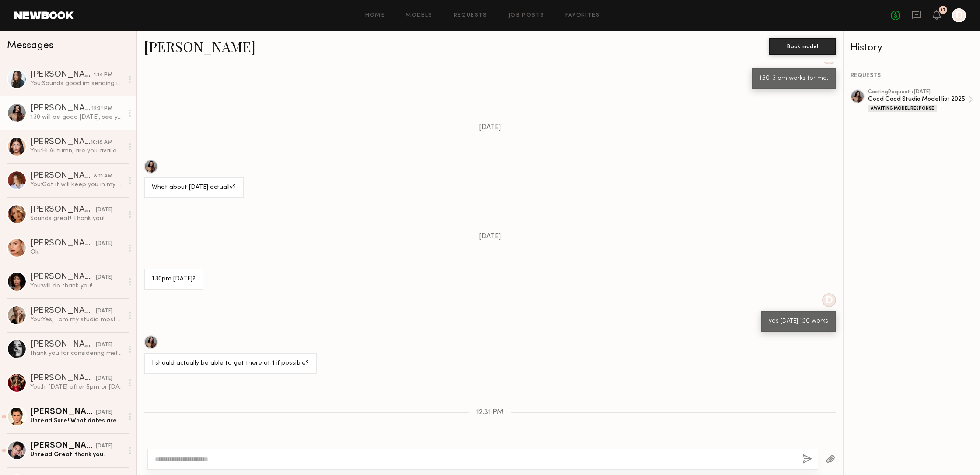 Image resolution: width=980 pixels, height=475 pixels. Describe the element at coordinates (77, 218) in the screenshot. I see `div: Sounds great! Thank you!` at that location.